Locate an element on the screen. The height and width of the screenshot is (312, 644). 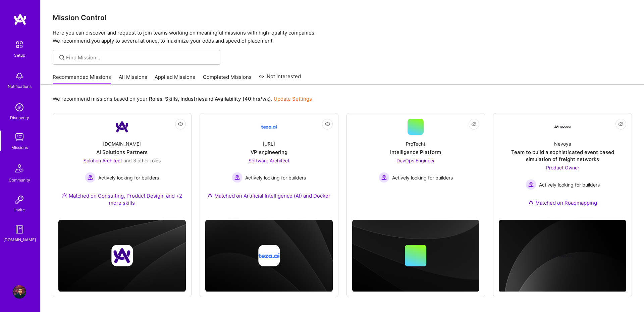
b: Skills is located at coordinates (172, 99).